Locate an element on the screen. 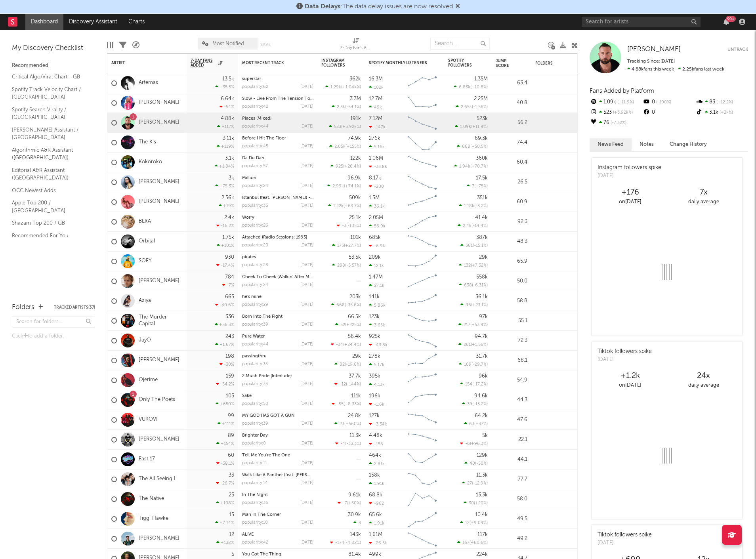  a: Slow - Live From The Tension Tour is located at coordinates (279, 98).